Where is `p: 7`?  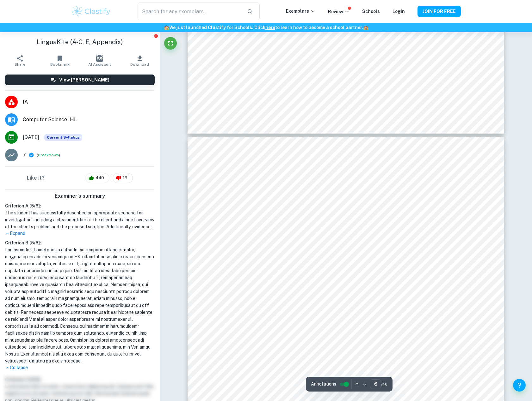
p: 7 is located at coordinates (24, 155).